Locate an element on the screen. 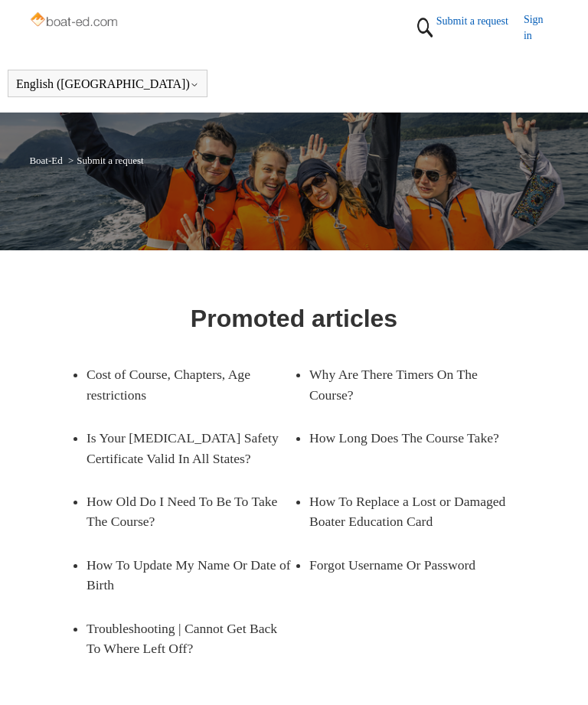 The width and height of the screenshot is (588, 705). img: Boat-Ed Help Center home page is located at coordinates (75, 21).